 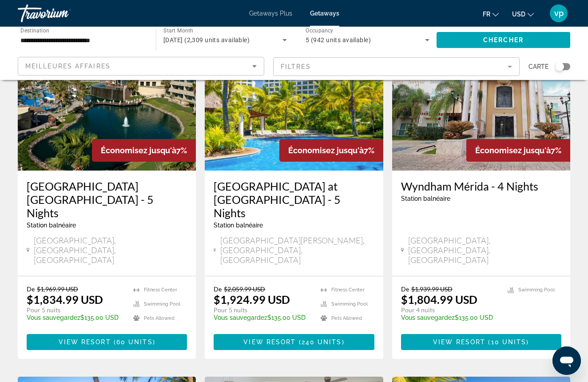 I want to click on span: Occupancy, so click(x=320, y=31).